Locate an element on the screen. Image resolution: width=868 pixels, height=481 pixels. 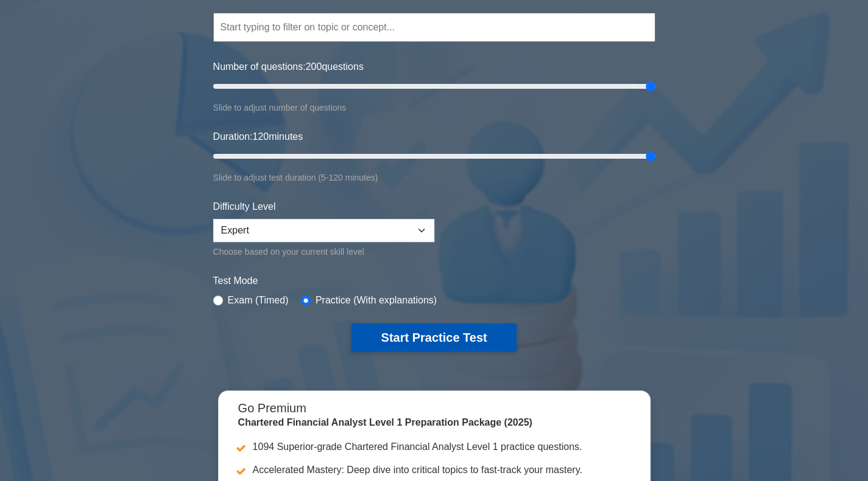
label: Duration: minutes is located at coordinates (258, 137).